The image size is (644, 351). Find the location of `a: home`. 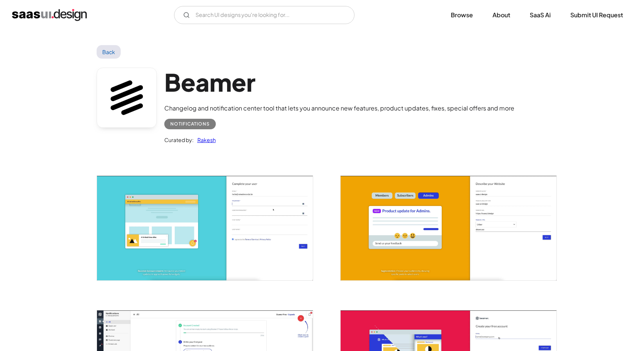

a: home is located at coordinates (49, 15).